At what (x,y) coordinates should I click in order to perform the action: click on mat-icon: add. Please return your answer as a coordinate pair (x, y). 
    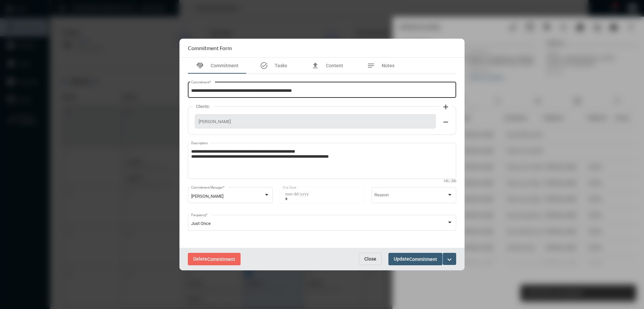
    Looking at the image, I should click on (446, 107).